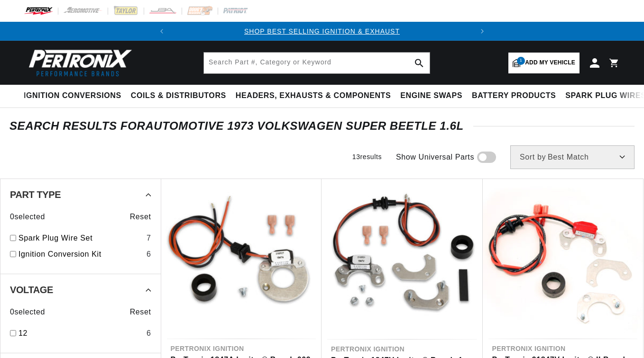  I want to click on div: SEARCH RESULTS FOR Automotive 1973 Volkswagen Super Beetle 1.6L, so click(322, 126).